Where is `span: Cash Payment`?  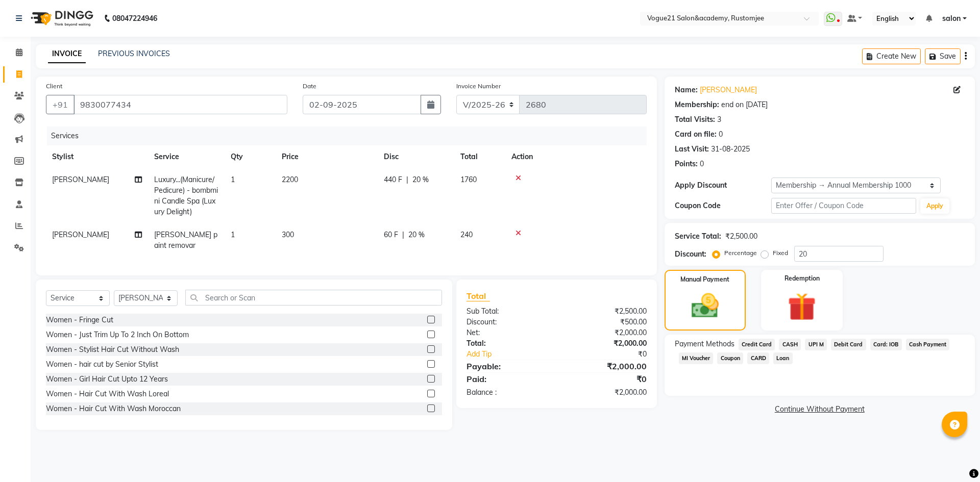
span: Cash Payment is located at coordinates (928, 344).